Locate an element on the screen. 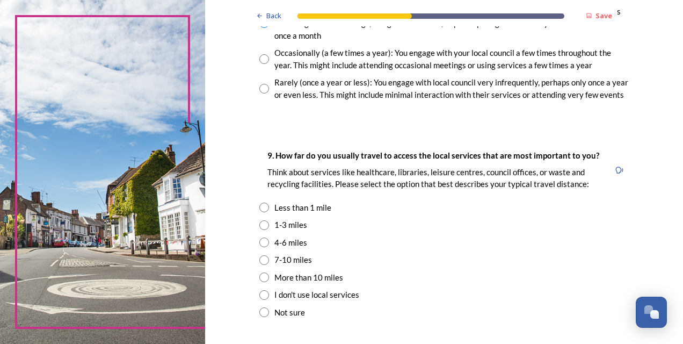 This screenshot has width=683, height=344. span: Back is located at coordinates (274, 16).